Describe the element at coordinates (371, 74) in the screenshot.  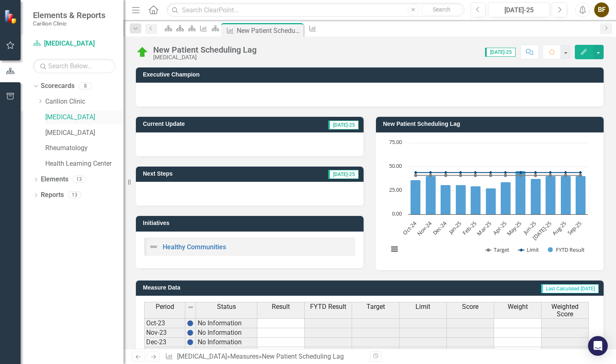
I see `h3: Executive Champion` at that location.